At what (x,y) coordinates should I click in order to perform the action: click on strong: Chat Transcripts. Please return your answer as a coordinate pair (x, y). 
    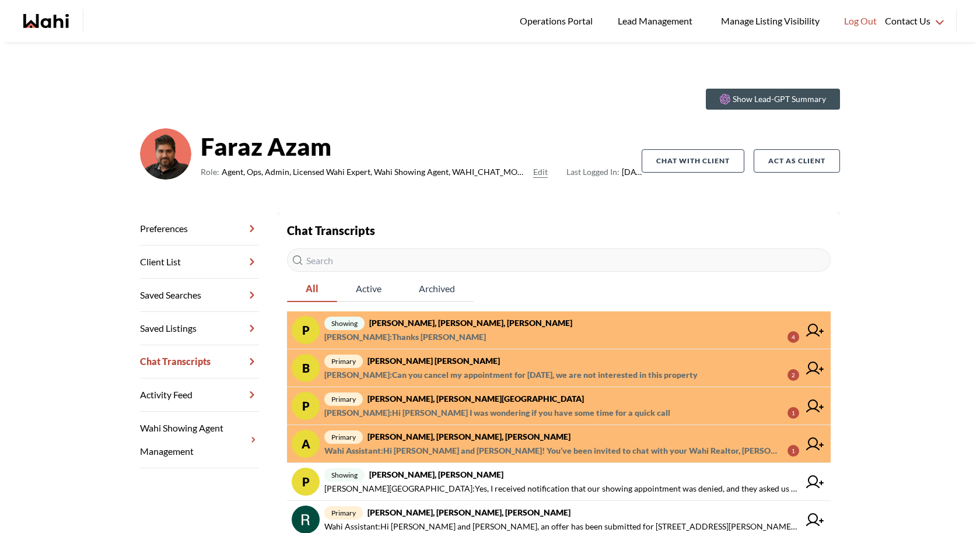
    Looking at the image, I should click on (330, 230).